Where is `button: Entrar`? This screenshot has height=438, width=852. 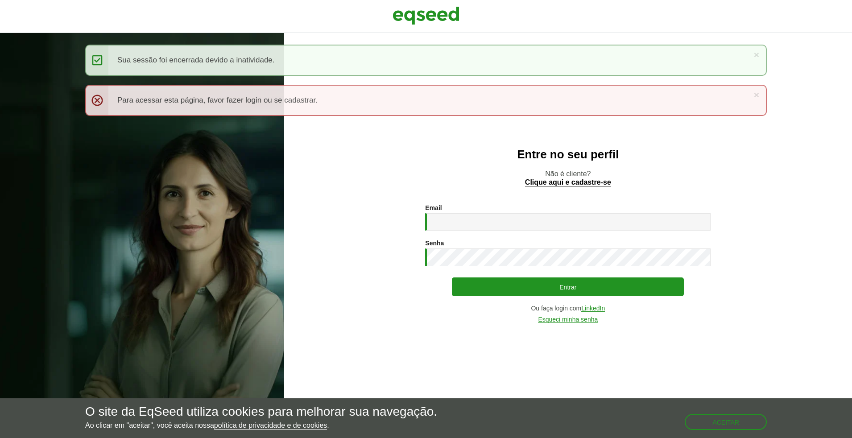
button: Entrar is located at coordinates (568, 287).